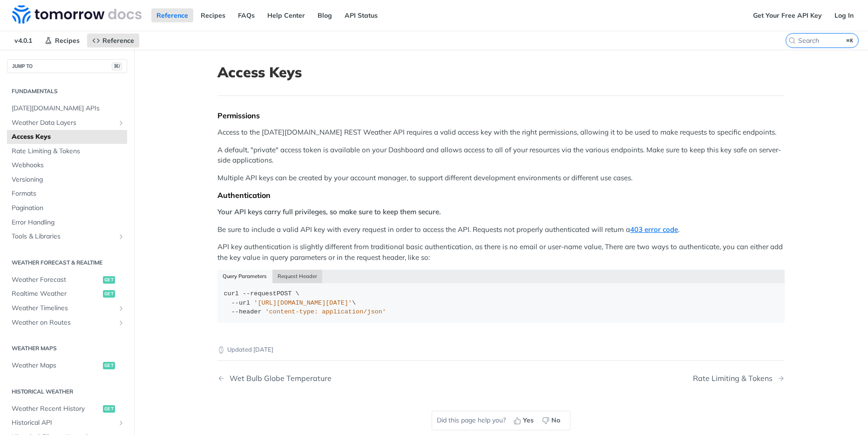 Image resolution: width=868 pixels, height=435 pixels. Describe the element at coordinates (67, 366) in the screenshot. I see `a: Weather Mapsget` at that location.